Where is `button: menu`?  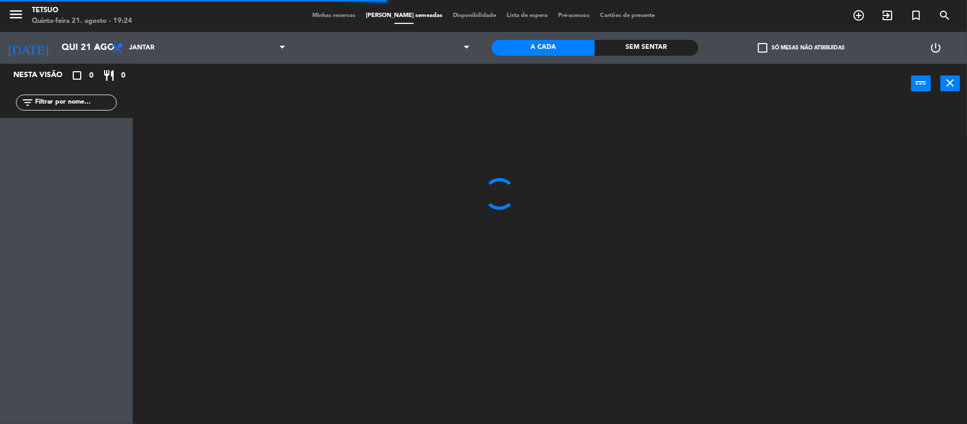 button: menu is located at coordinates (16, 16).